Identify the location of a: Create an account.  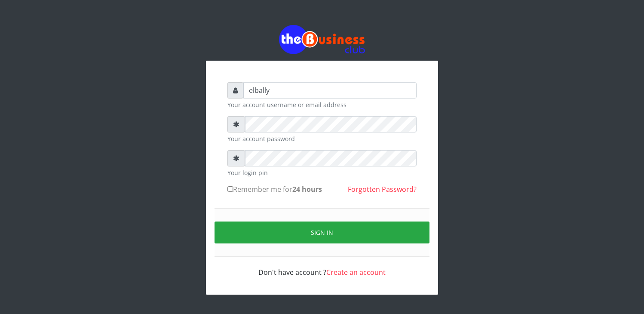
(356, 272).